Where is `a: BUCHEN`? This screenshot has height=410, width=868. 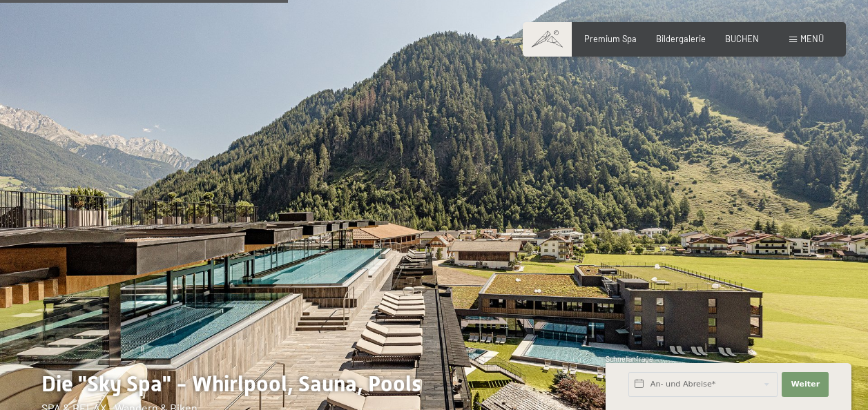 a: BUCHEN is located at coordinates (742, 39).